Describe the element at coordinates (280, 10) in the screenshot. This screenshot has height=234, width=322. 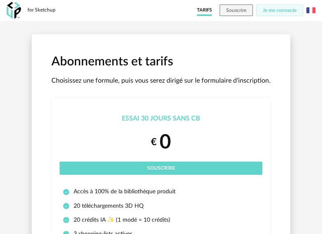
I see `span: Je me connecte` at that location.